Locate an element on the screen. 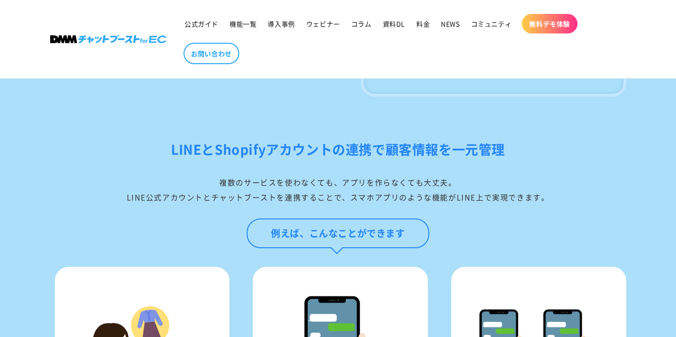 The image size is (676, 337). span: 資料DL is located at coordinates (394, 24).